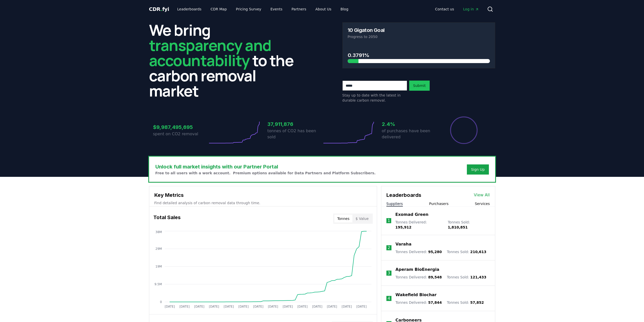  Describe the element at coordinates (362, 219) in the screenshot. I see `button: $ Value` at that location.